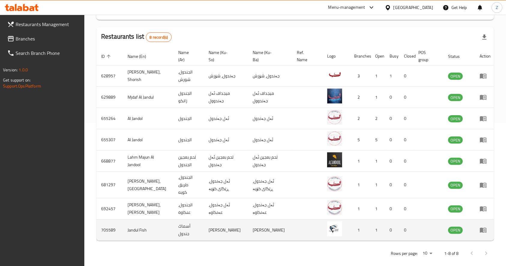 Image resolution: width=506 pixels, height=266 pixels. Describe the element at coordinates (136, 37) in the screenshot. I see `h2: Restaurants list` at that location.